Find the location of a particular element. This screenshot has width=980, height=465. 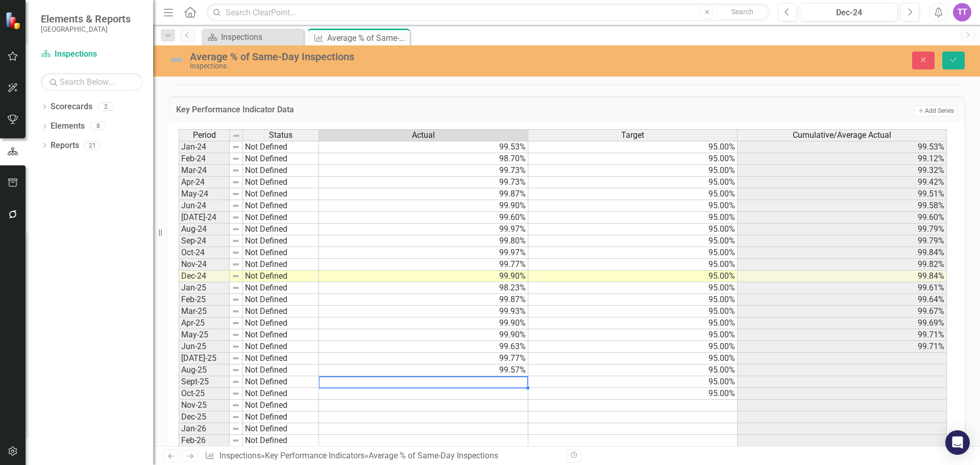

td: 99.32% is located at coordinates (842, 170).